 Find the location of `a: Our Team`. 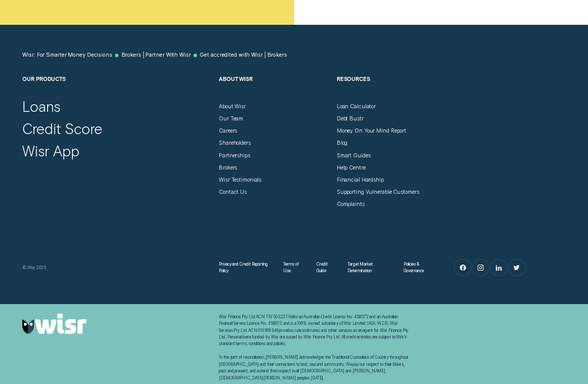

a: Our Team is located at coordinates (231, 119).